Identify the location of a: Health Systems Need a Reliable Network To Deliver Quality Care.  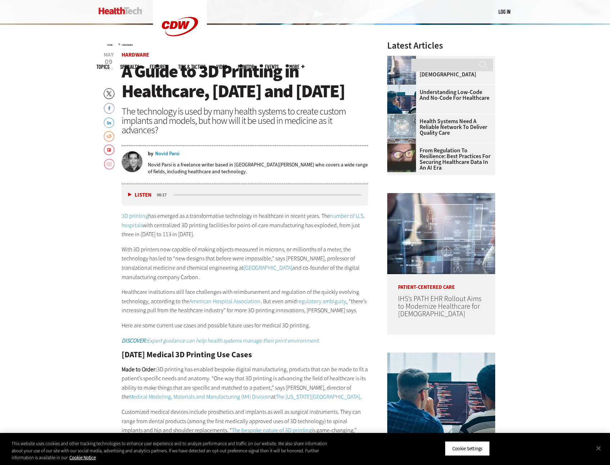
(439, 127).